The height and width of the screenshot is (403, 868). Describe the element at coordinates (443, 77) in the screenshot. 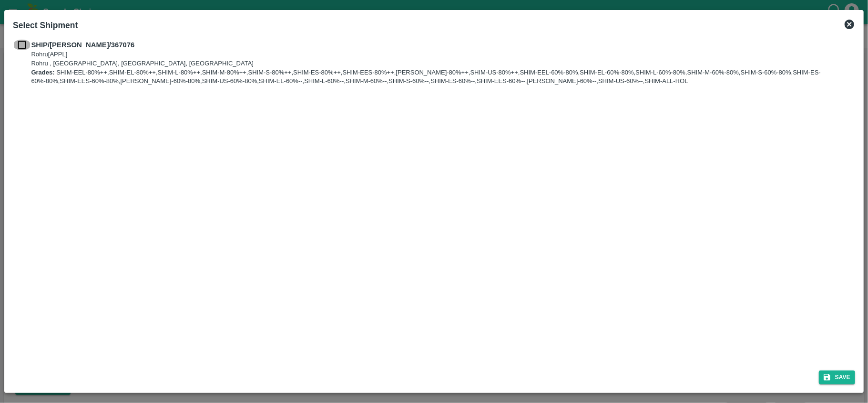

I see `p: SHIM-EEL-80%++,SHIM-EL-80%++,SHIM-L-80%++,SHIM-M-80%++,SHIM-S-80%++,SHIM-ES-80%++,SHIM-EES-80%++,...` at that location.